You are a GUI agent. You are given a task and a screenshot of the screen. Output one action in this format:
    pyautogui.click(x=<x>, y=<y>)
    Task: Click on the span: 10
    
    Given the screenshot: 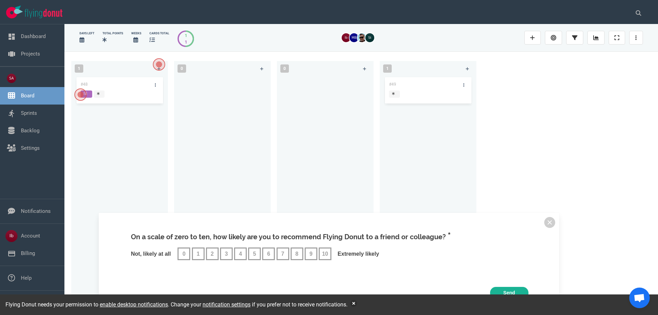 What is the action you would take?
    pyautogui.click(x=325, y=254)
    